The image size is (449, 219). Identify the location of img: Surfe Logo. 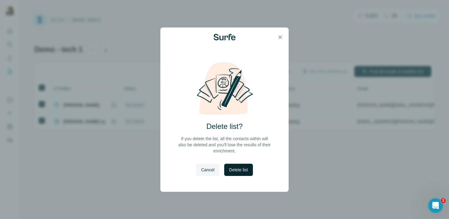
(225, 37).